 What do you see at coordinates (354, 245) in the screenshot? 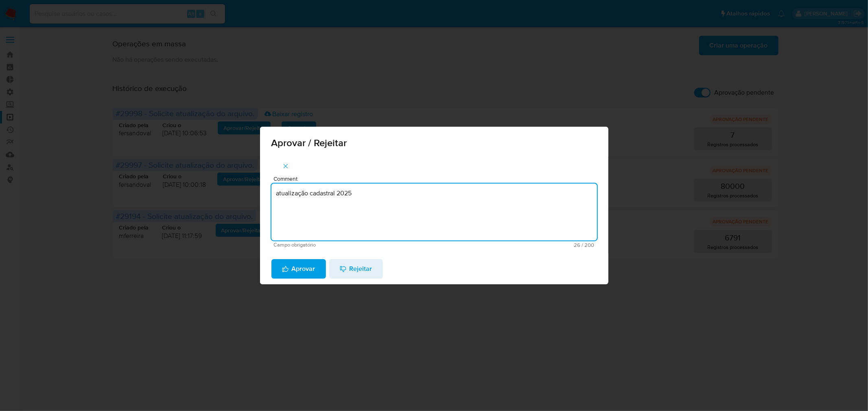
I see `span: Campo obrigatório` at bounding box center [354, 245].